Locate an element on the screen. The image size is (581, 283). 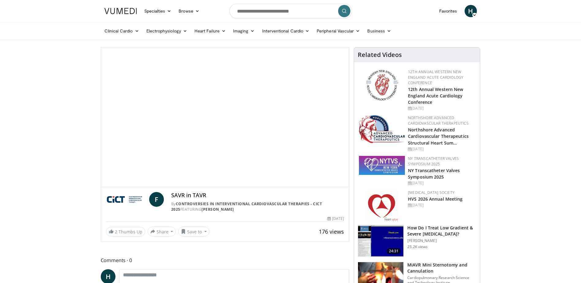
span: F is located at coordinates (156, 199).